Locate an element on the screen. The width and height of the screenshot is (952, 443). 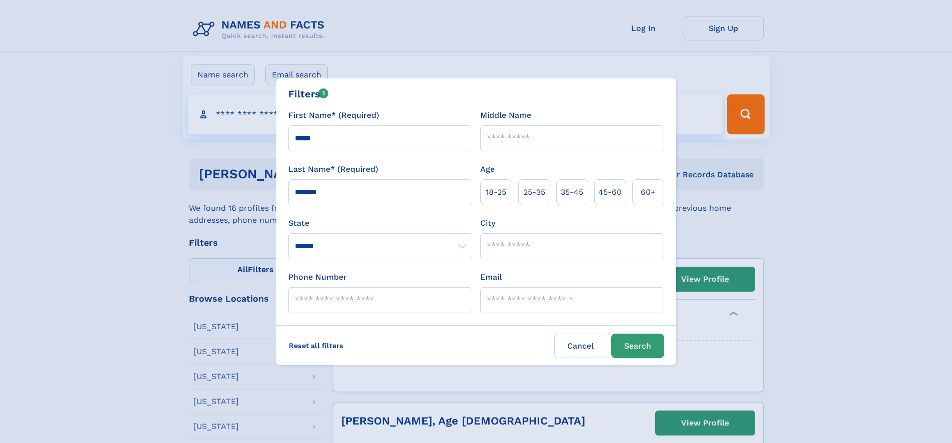
label: Phone Number is located at coordinates (317, 277).